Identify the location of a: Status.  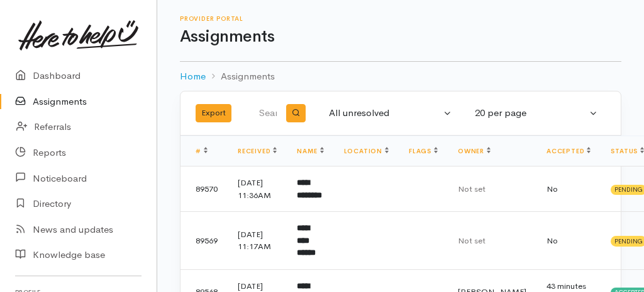
(628, 150).